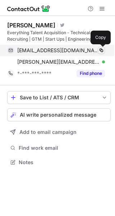  I want to click on button: Reveal Button, so click(91, 74).